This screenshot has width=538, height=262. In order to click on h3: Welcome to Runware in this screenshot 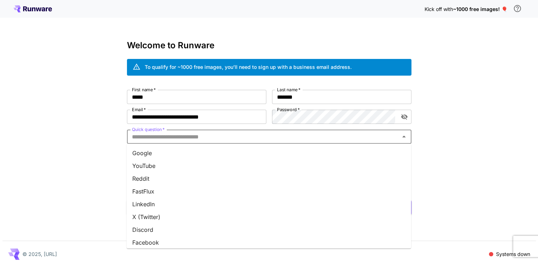, I will do `click(269, 45)`.